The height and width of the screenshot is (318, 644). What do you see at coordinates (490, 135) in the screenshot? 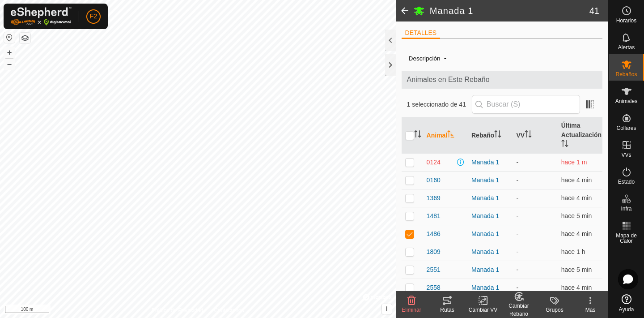
I see `th: Rebaño` at bounding box center [490, 135].